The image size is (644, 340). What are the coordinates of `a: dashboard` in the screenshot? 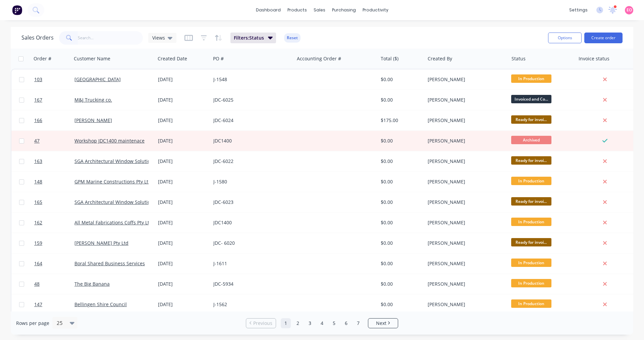 It's located at (268, 10).